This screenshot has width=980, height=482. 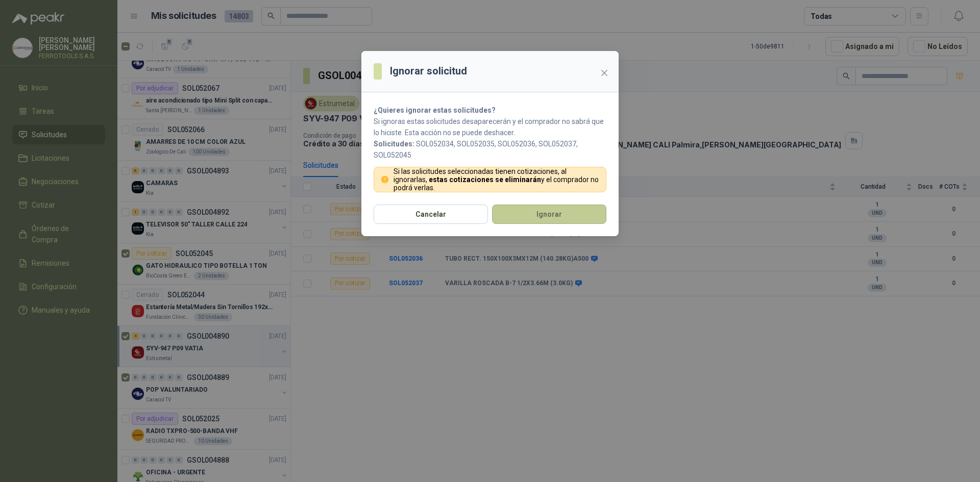 What do you see at coordinates (604, 73) in the screenshot?
I see `button: Close` at bounding box center [604, 73].